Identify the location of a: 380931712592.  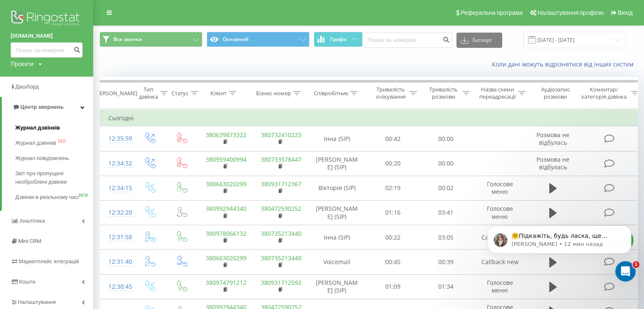
(281, 282).